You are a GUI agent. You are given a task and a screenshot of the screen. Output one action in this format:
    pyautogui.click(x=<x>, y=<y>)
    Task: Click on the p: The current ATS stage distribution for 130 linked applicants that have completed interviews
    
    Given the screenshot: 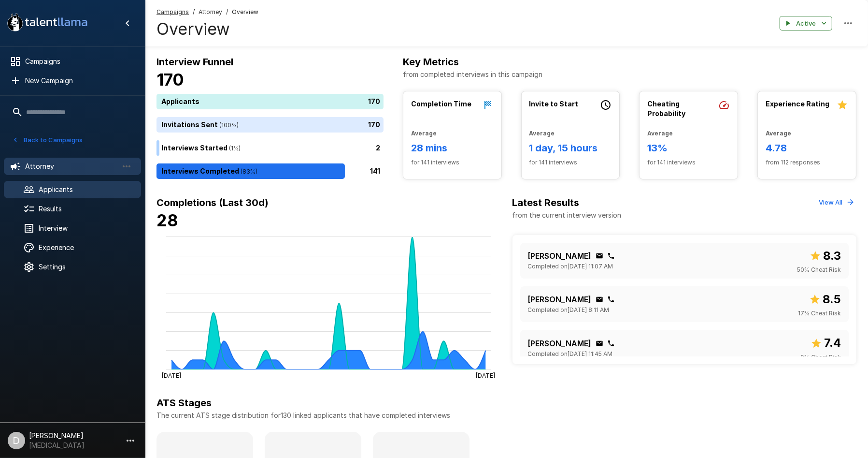 What is the action you would take?
    pyautogui.click(x=506, y=415)
    